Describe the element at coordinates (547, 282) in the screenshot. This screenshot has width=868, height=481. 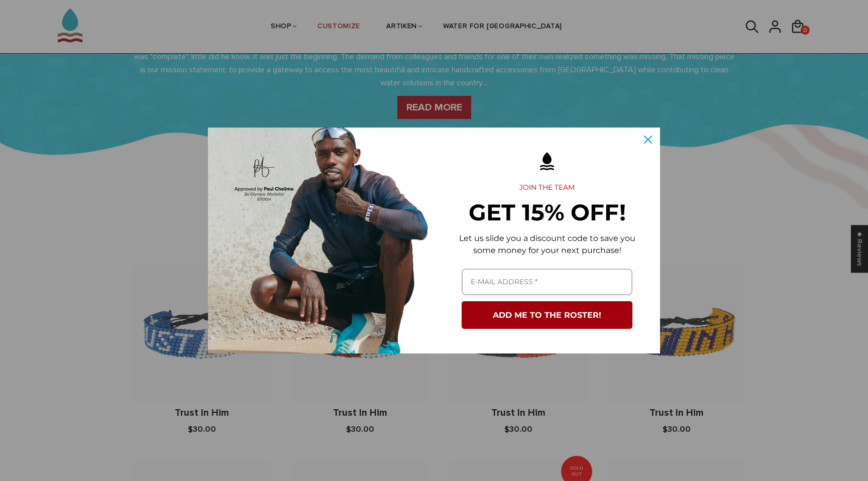
I see `input: Email field` at that location.